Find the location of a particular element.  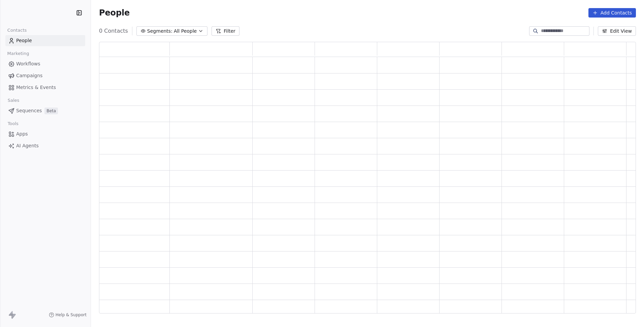

span: Campaigns is located at coordinates (30, 76).